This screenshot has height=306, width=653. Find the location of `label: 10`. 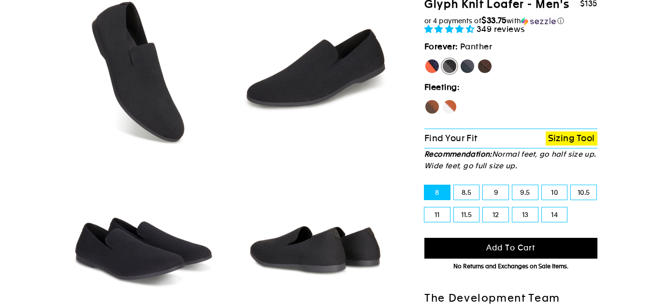

label: 10 is located at coordinates (554, 192).